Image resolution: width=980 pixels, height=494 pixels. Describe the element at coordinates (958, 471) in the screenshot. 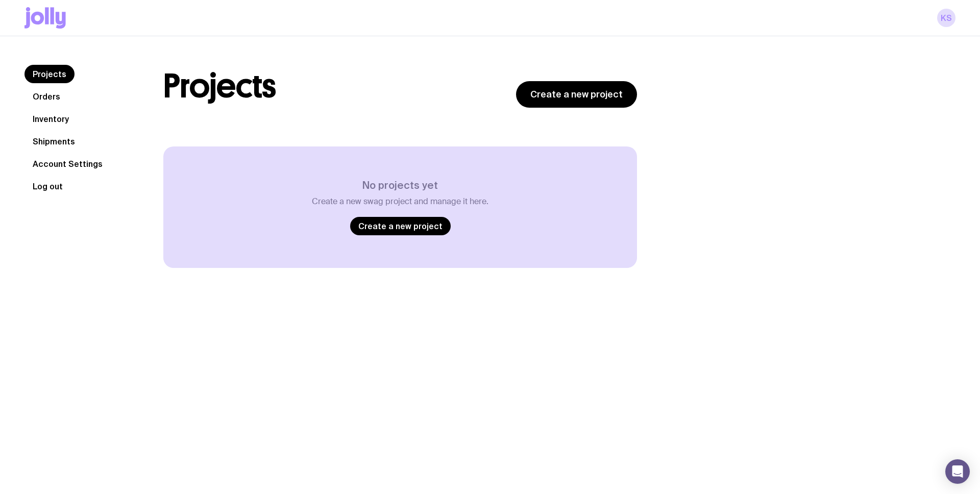

I see `div: Open Intercom Messenger` at that location.